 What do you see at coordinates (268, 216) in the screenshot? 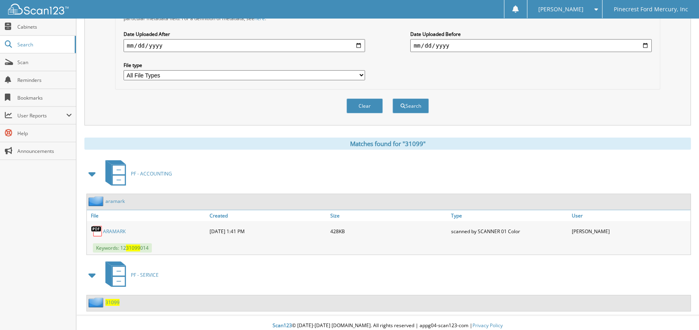
I see `a: Created` at bounding box center [268, 216].